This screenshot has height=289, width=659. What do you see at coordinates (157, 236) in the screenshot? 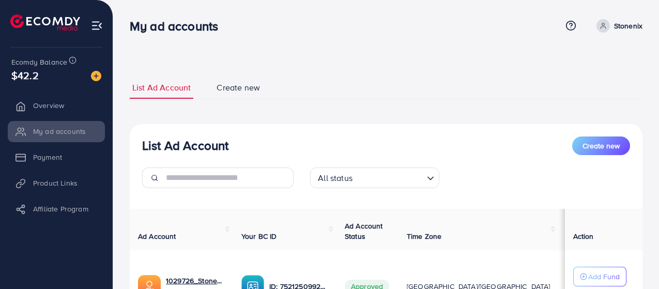
I see `span: Ad Account` at bounding box center [157, 236].